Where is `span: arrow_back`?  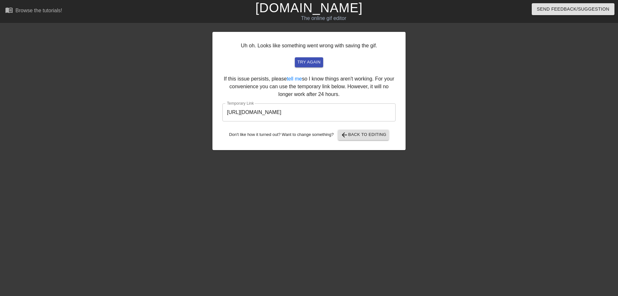
span: arrow_back is located at coordinates (345, 135).